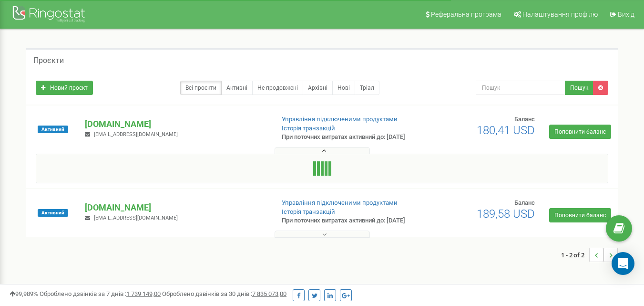  What do you see at coordinates (277, 88) in the screenshot?
I see `a: Не продовжені` at bounding box center [277, 88].